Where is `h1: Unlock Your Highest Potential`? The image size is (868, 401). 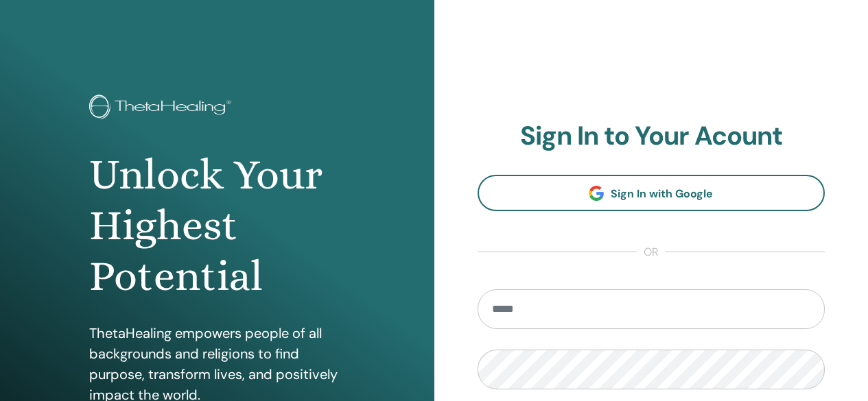 h1: Unlock Your Highest Potential is located at coordinates (217, 225).